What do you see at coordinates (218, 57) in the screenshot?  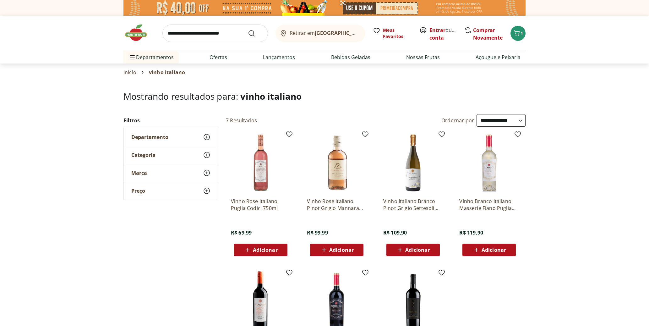 I see `a: Ofertas` at bounding box center [218, 57].